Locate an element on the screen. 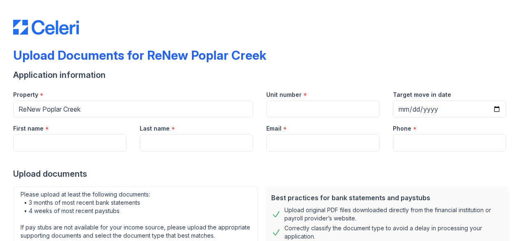 This screenshot has width=526, height=241. div: Correctly classify the document type to avoid a delay in processing your application. is located at coordinates (394, 232).